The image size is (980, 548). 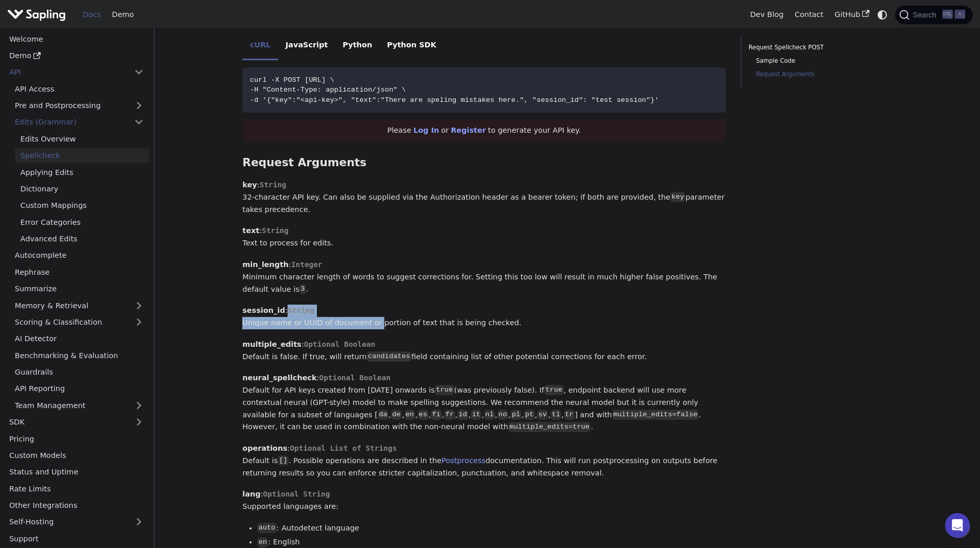 What do you see at coordinates (307, 265) in the screenshot?
I see `span: Integer` at bounding box center [307, 265].